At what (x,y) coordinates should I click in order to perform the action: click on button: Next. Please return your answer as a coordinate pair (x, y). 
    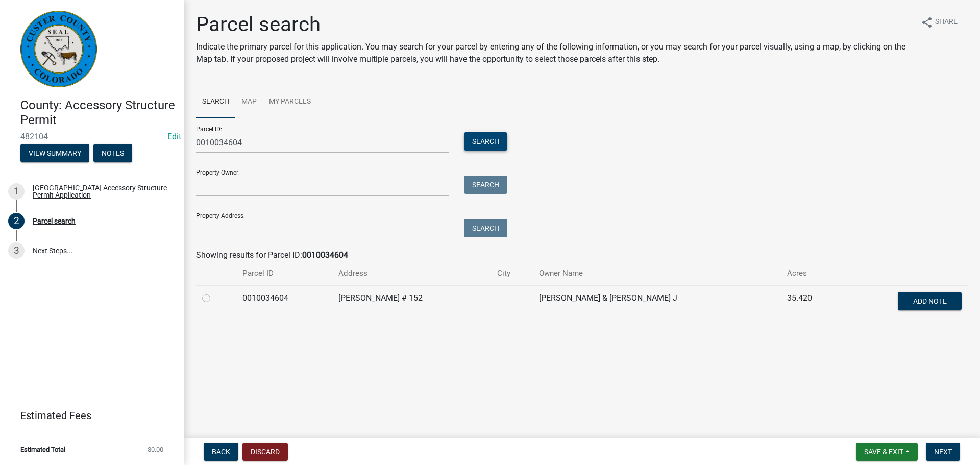
    Looking at the image, I should click on (942, 452).